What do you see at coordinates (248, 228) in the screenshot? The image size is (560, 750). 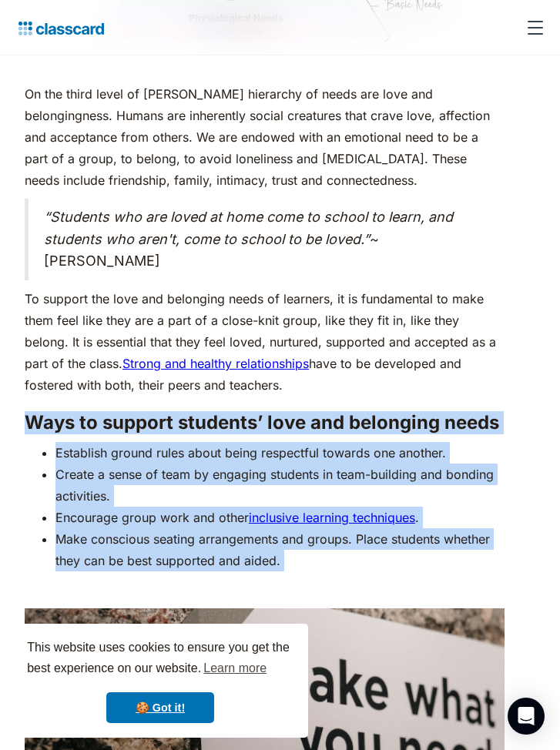 I see `em: “Students who are loved at home come to school to learn, and students who aren't, come to school ...` at bounding box center [248, 228].